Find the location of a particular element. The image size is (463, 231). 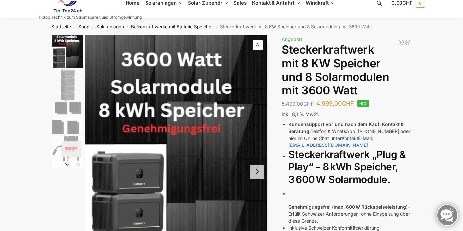

a: Balkonkraftwerke mit Batterie Speicher is located at coordinates (172, 26).